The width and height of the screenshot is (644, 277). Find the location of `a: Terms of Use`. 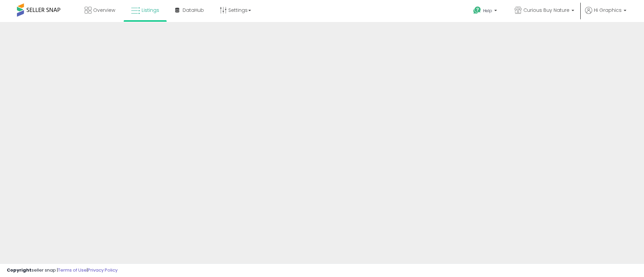

a: Terms of Use is located at coordinates (72, 270).